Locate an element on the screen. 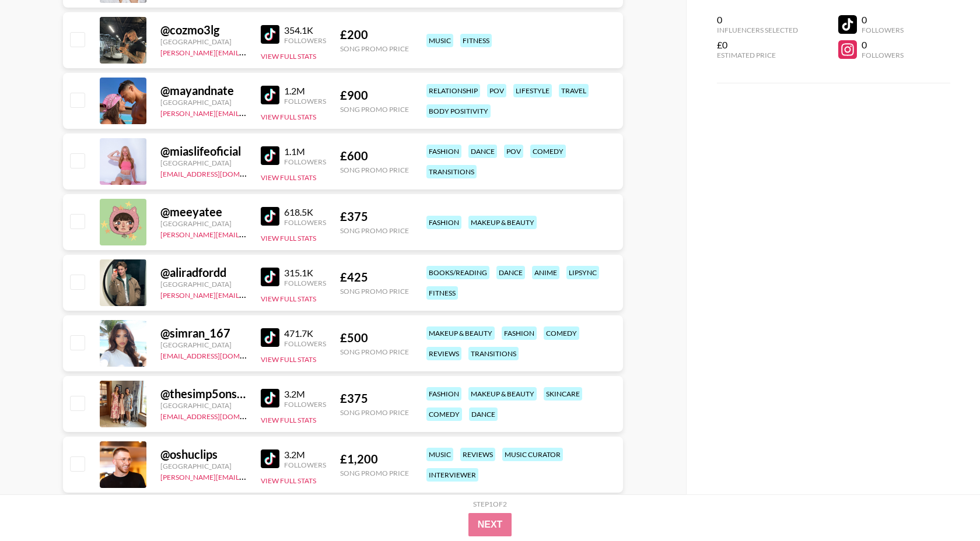 The height and width of the screenshot is (541, 980). div: books/reading is located at coordinates (458, 272).